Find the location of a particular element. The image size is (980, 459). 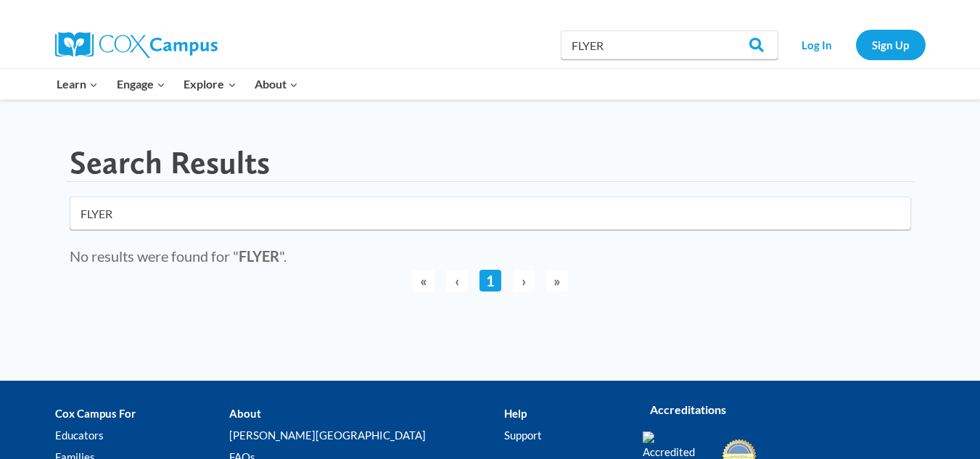

h1: Search Results is located at coordinates (170, 163).